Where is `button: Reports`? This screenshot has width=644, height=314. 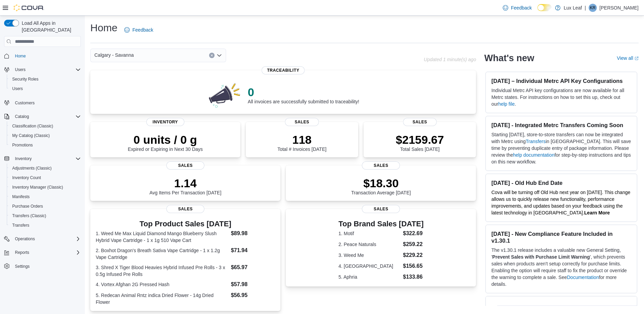
button: Reports is located at coordinates (22, 252).